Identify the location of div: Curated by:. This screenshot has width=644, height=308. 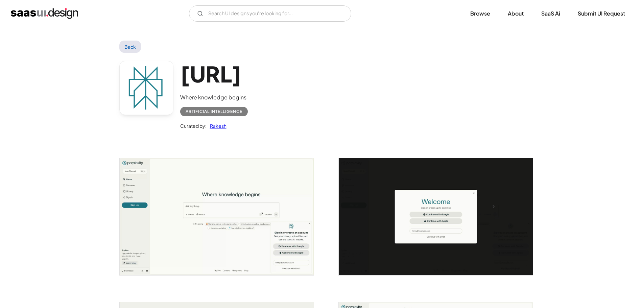
(193, 126).